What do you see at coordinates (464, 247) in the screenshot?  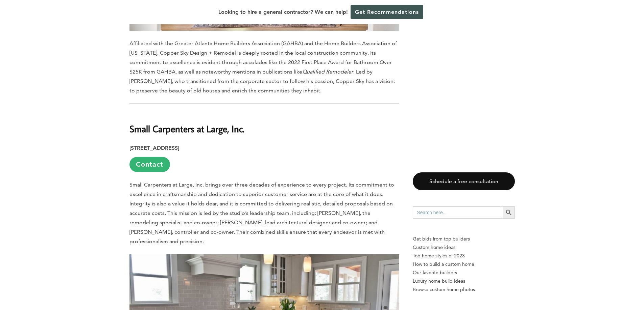 I see `p: Custom home ideas` at bounding box center [464, 247].